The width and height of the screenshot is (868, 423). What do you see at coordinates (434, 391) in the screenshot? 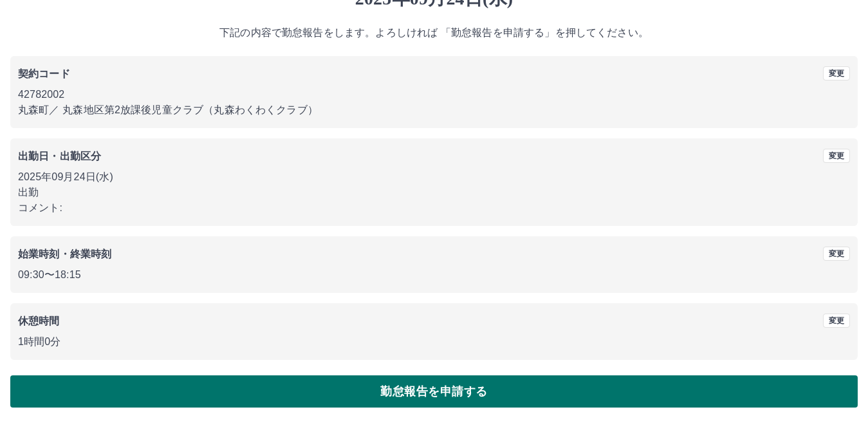
I see `button: 勤怠報告を申請する` at bounding box center [434, 391].